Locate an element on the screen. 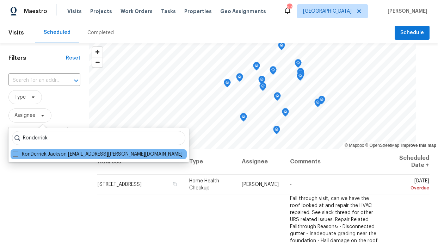 This screenshot has height=244, width=438. div: Overdue is located at coordinates (410, 188).